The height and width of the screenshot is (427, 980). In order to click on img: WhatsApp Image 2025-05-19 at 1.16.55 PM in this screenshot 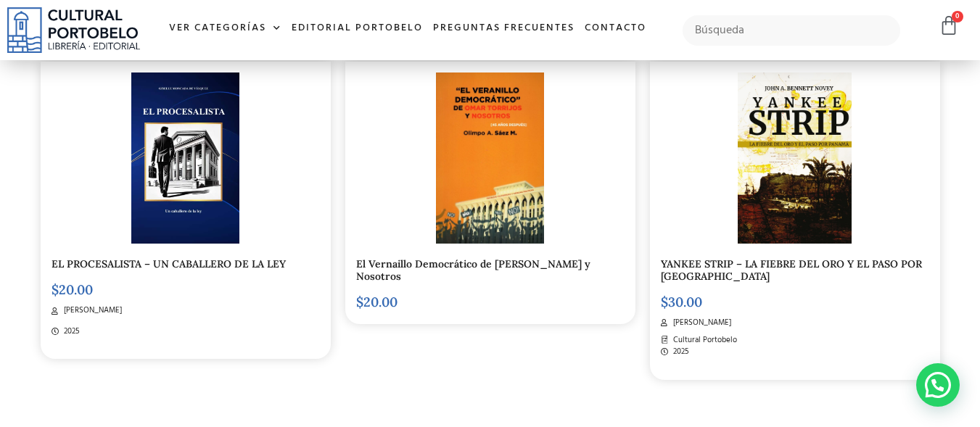, I will do `click(185, 158)`.